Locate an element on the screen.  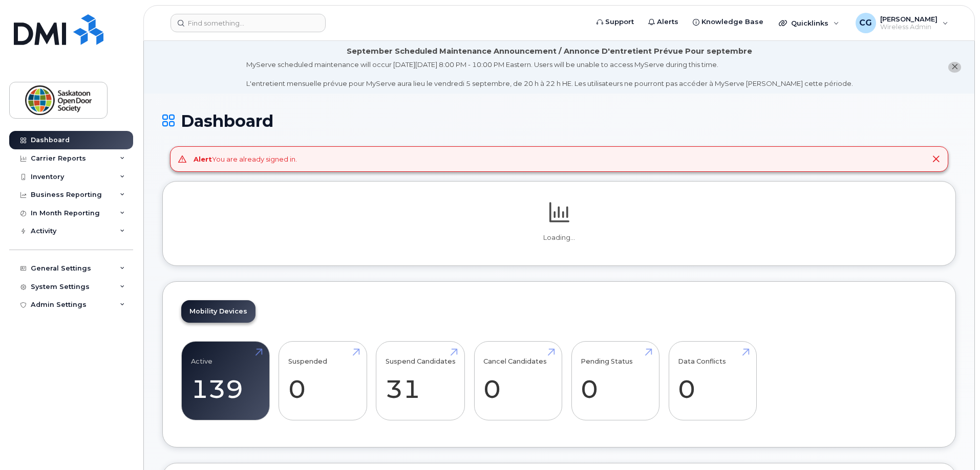
a: Data Conflicts 0 is located at coordinates (713, 382).